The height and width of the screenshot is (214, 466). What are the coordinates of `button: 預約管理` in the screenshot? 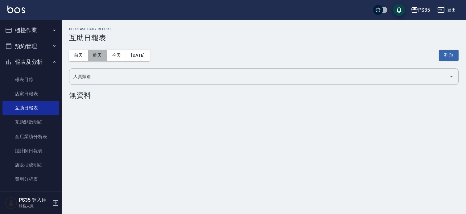 It's located at (31, 46).